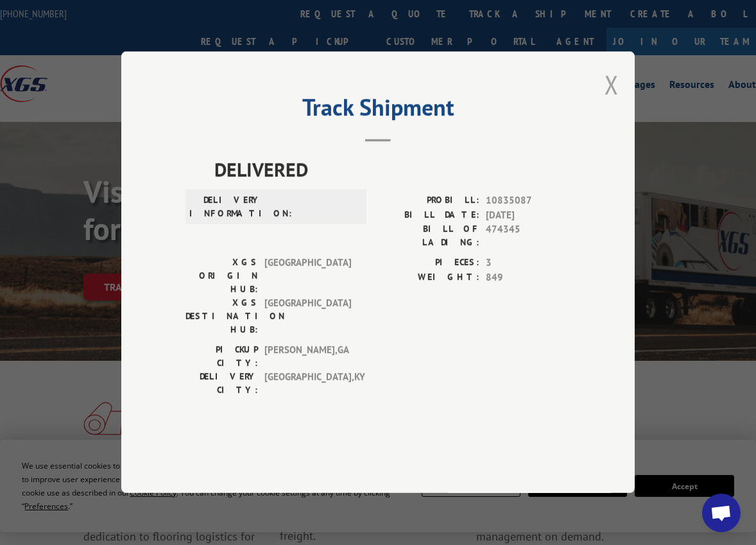 Image resolution: width=756 pixels, height=545 pixels. What do you see at coordinates (429, 237) in the screenshot?
I see `label: BILL OF LADING:` at bounding box center [429, 237].